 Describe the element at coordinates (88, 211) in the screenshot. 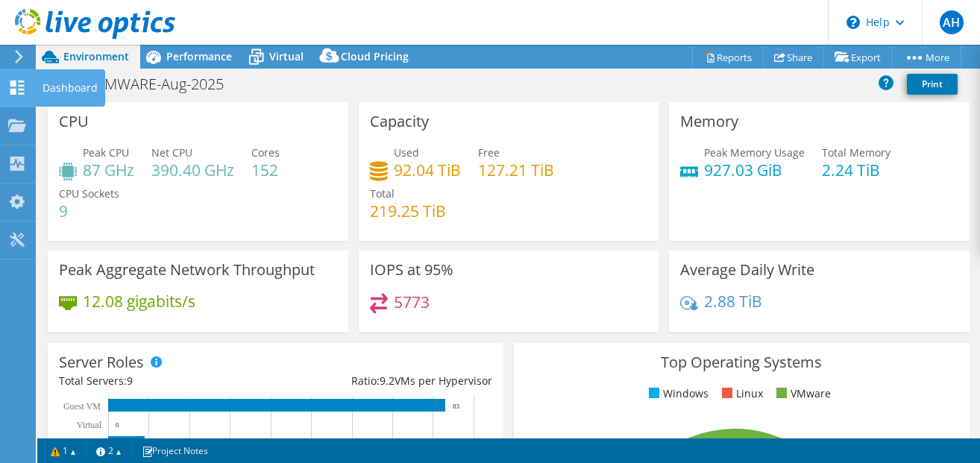

I see `h4: 9` at that location.